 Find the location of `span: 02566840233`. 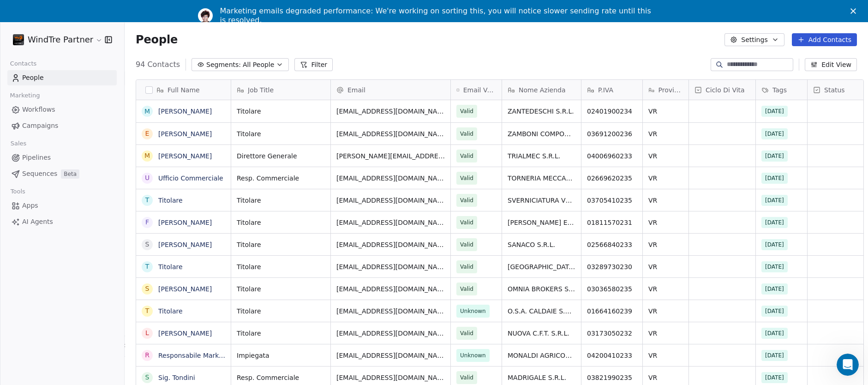

span: 02566840233 is located at coordinates (612, 245).